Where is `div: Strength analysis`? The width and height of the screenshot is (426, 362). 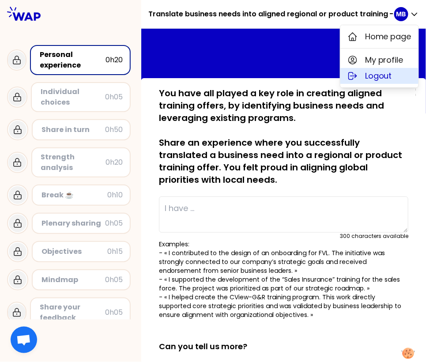 div: Strength analysis is located at coordinates (73, 163).